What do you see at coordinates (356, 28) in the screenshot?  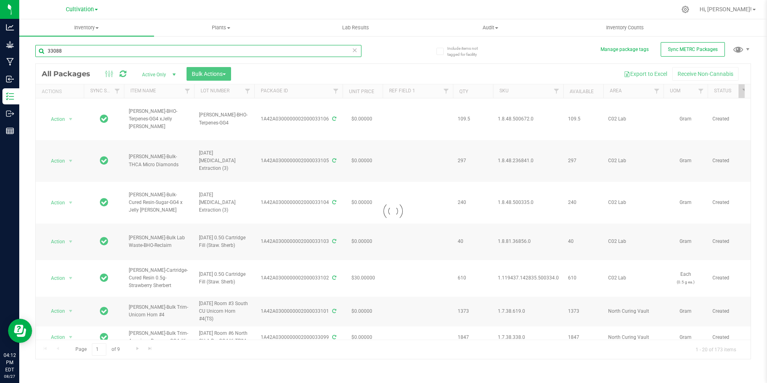 I see `a: Lab Results` at bounding box center [356, 28].